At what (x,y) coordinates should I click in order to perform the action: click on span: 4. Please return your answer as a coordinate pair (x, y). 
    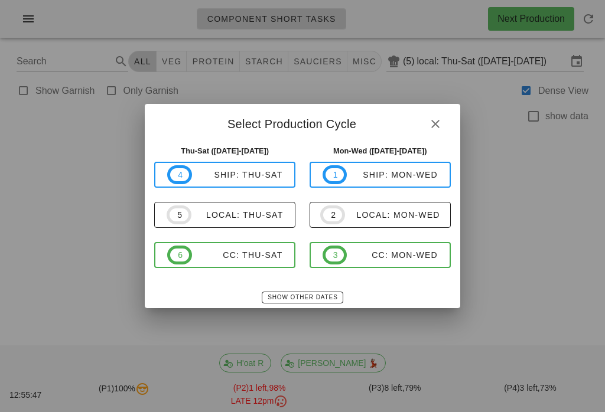
    Looking at the image, I should click on (180, 175).